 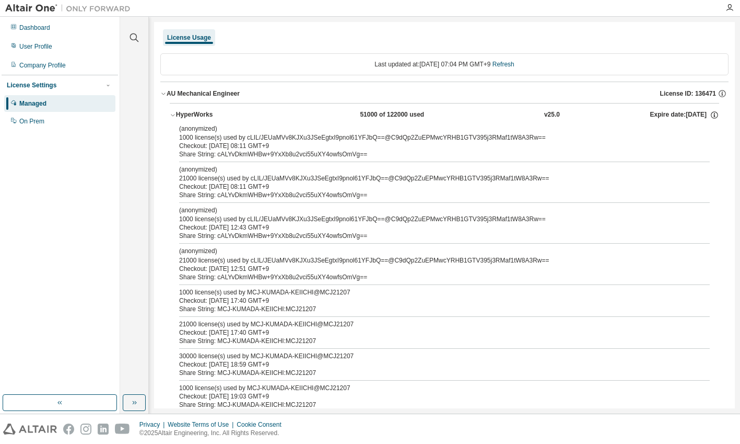 What do you see at coordinates (154, 424) in the screenshot?
I see `div: Privacy` at bounding box center [154, 424].